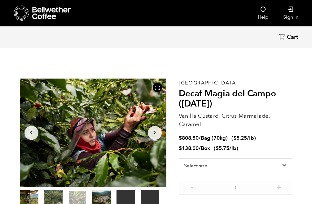 The height and width of the screenshot is (204, 312). I want to click on span: Cart, so click(292, 37).